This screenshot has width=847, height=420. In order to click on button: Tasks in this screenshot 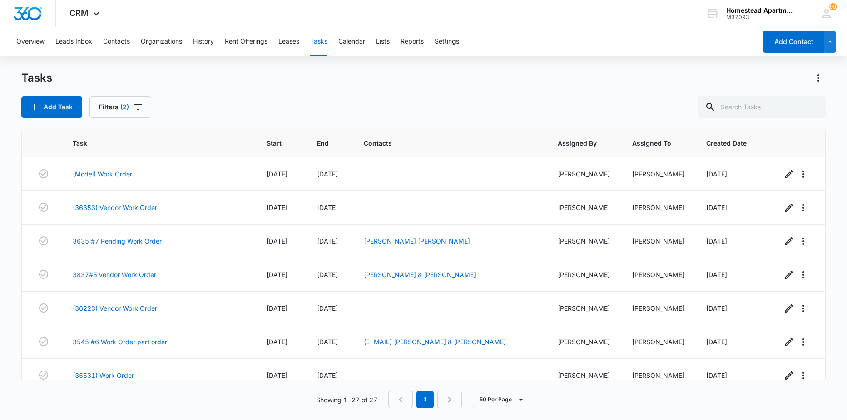, I will do `click(319, 42)`.